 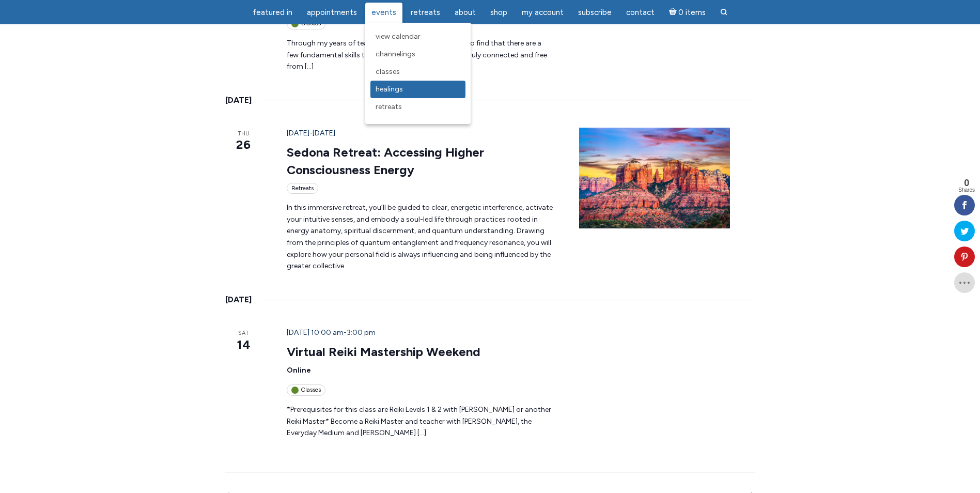 What do you see at coordinates (418, 54) in the screenshot?
I see `a: Channelings` at bounding box center [418, 54].